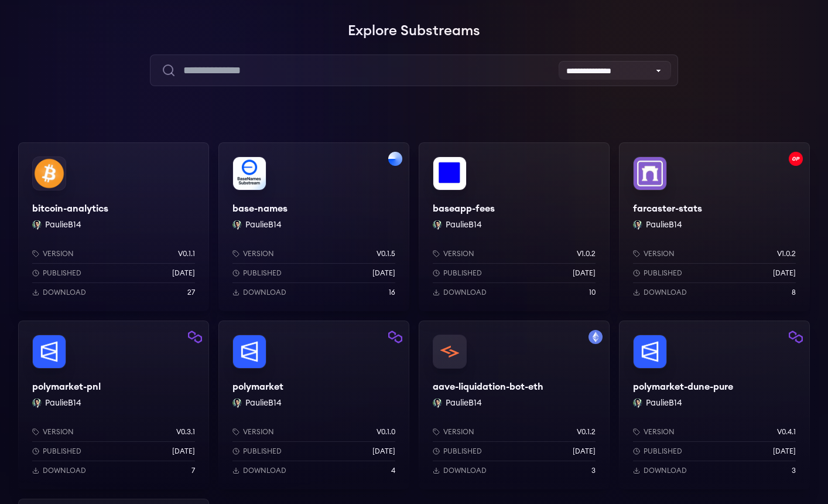  I want to click on p: v0.3.1, so click(186, 431).